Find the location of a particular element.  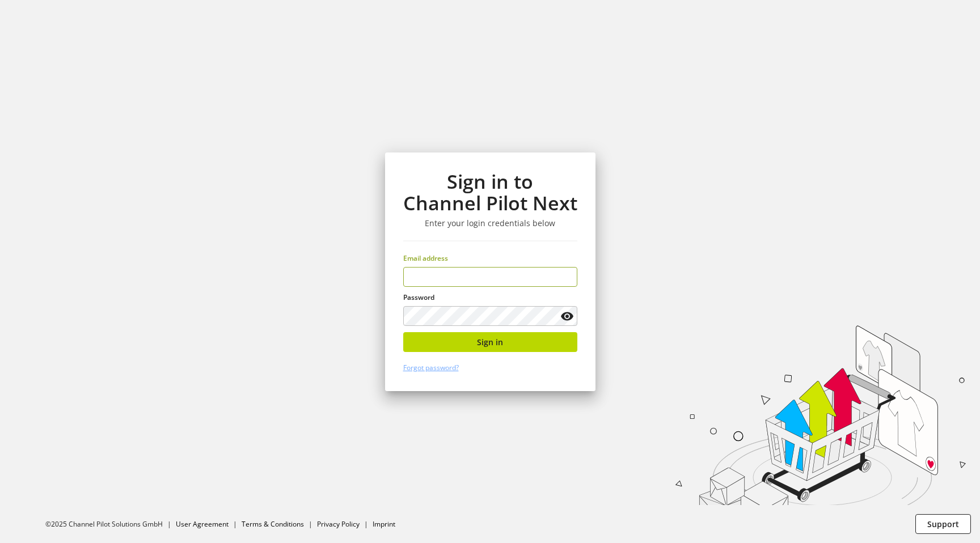

a: Forgot password? is located at coordinates (431, 367).